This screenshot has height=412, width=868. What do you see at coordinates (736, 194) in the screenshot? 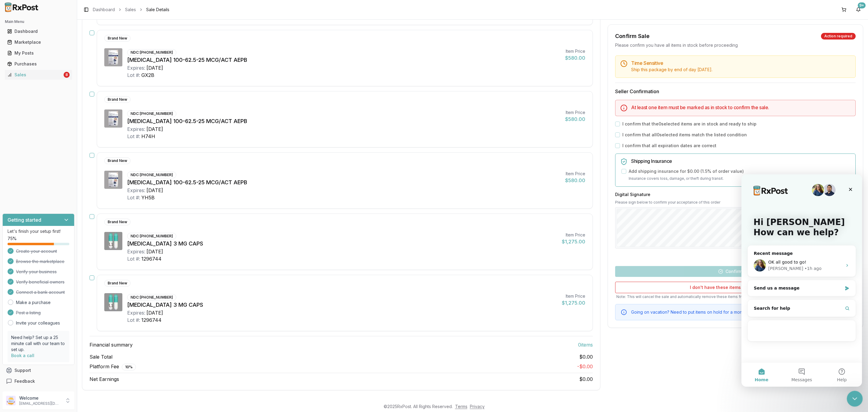
I see `h3: Digital Signature` at bounding box center [736, 194].